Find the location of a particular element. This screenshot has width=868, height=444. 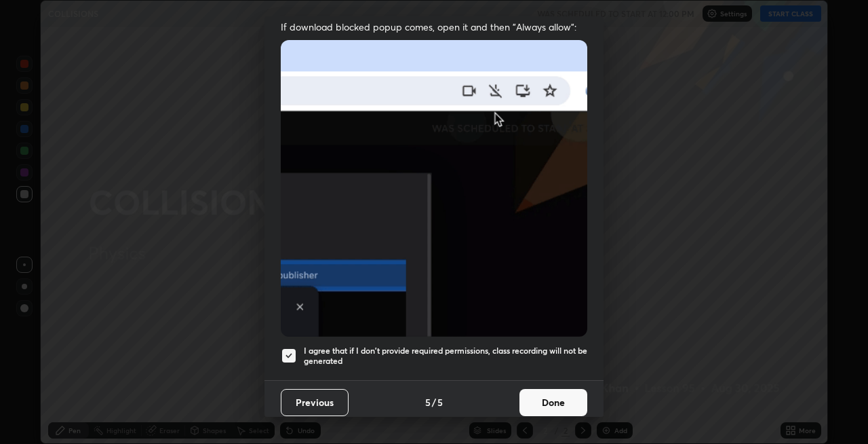

button: Done is located at coordinates (553, 402).